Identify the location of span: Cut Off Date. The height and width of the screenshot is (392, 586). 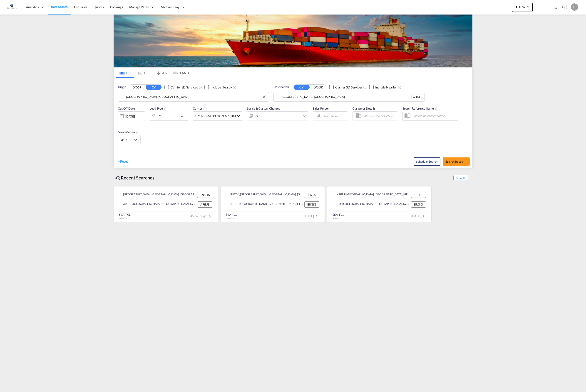
(126, 108).